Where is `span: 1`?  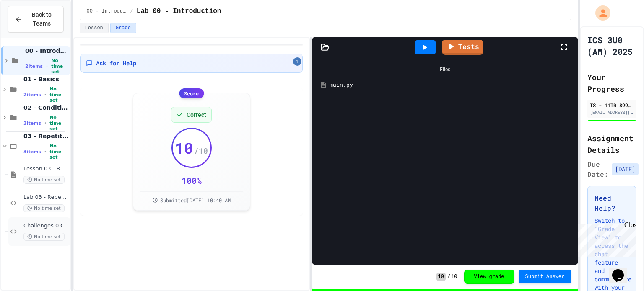 span: 1 is located at coordinates (297, 61).